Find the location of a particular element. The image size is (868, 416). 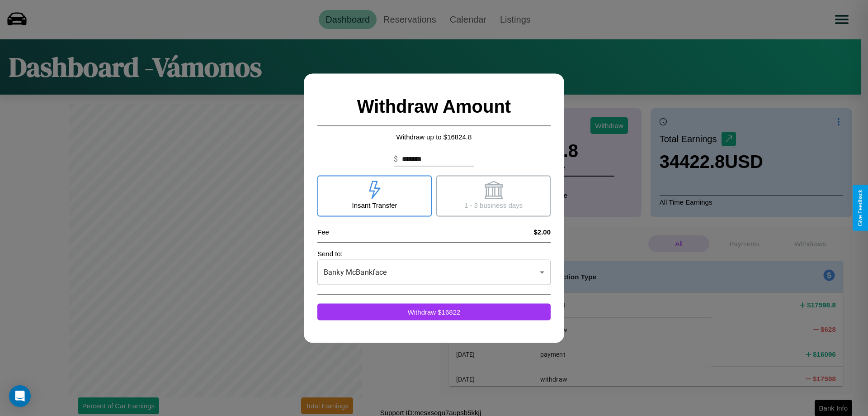

p: Insant Transfer is located at coordinates (374, 205).